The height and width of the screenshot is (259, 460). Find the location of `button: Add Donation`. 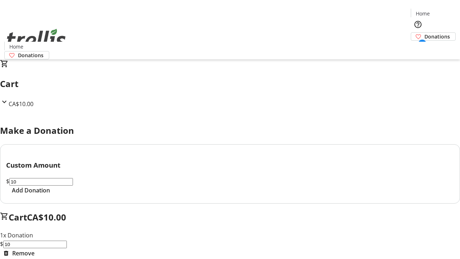

button: Add Donation is located at coordinates (31, 190).